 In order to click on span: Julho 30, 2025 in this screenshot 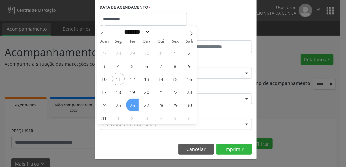, I will do `click(147, 53)`.